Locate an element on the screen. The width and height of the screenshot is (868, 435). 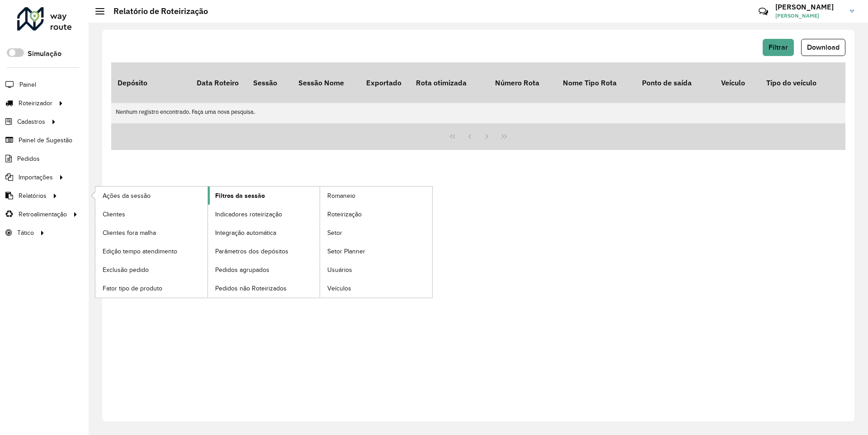
span: Setor is located at coordinates (334, 232).